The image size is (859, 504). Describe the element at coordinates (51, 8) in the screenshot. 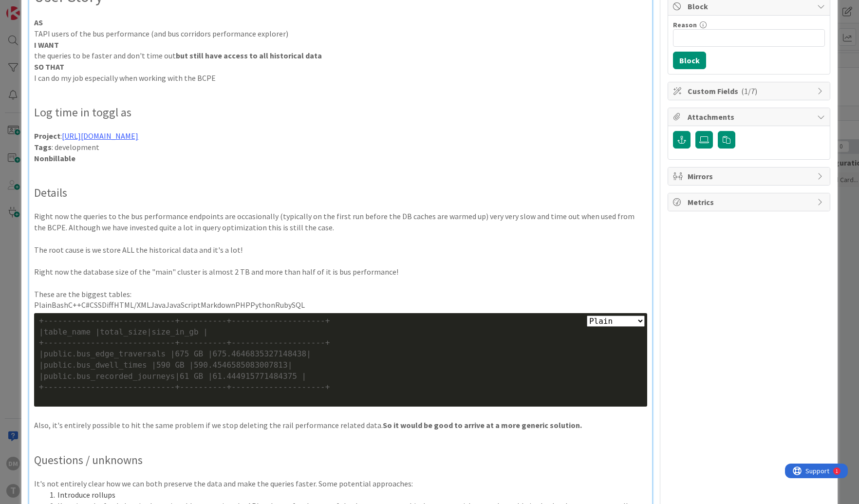

I see `div: 1` at that location.